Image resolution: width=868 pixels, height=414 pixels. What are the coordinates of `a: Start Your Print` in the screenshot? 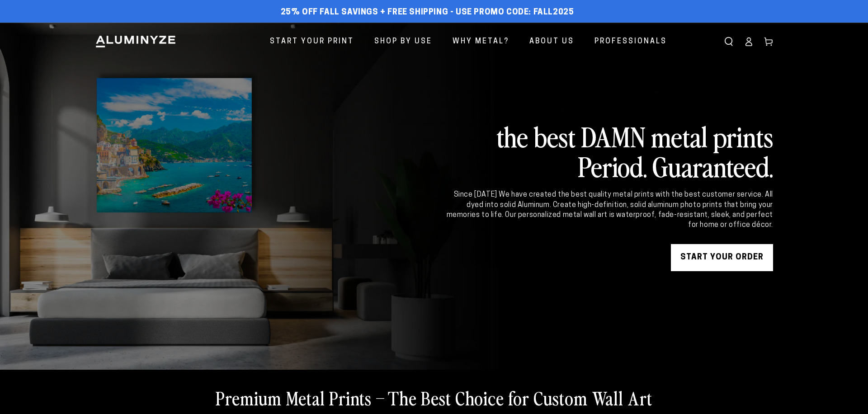 It's located at (312, 42).